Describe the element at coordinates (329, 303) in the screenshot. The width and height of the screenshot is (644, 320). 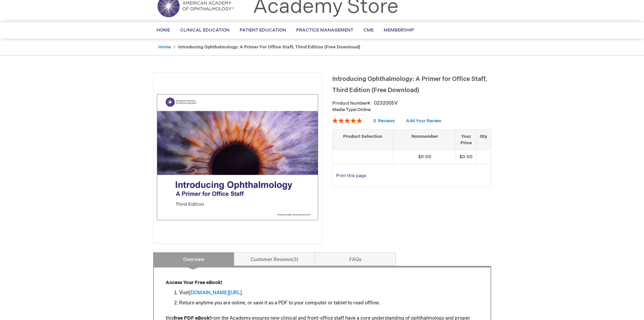
I see `li: Return anytime you are online, or save it as a PDF to your computer or tablet to read offline.` at that location.